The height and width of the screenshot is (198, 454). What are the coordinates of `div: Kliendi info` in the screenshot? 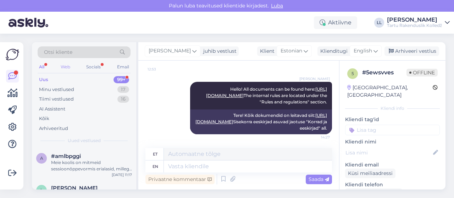 It's located at (392, 109).